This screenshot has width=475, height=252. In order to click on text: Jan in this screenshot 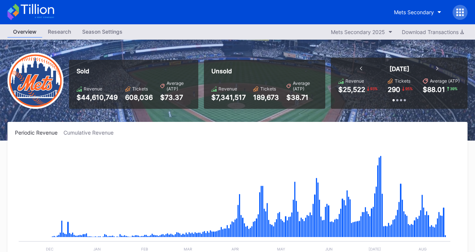, I will do `click(97, 249)`.